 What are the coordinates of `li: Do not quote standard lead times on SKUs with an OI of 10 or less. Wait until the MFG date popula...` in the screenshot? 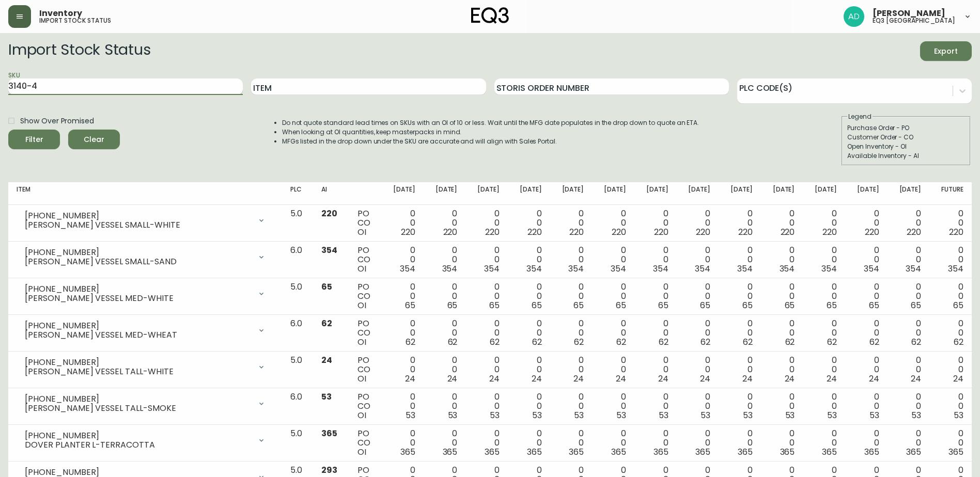 It's located at (491, 123).